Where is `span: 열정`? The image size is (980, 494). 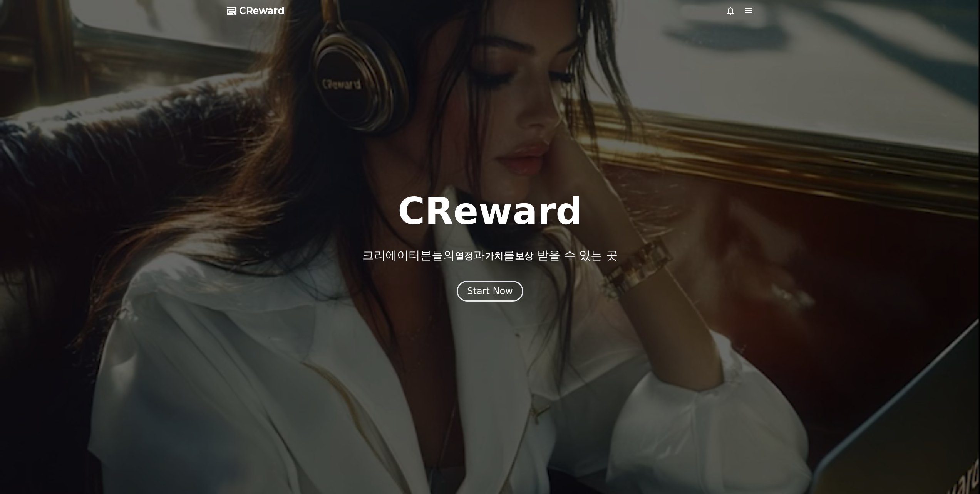
span: 열정 is located at coordinates (464, 256).